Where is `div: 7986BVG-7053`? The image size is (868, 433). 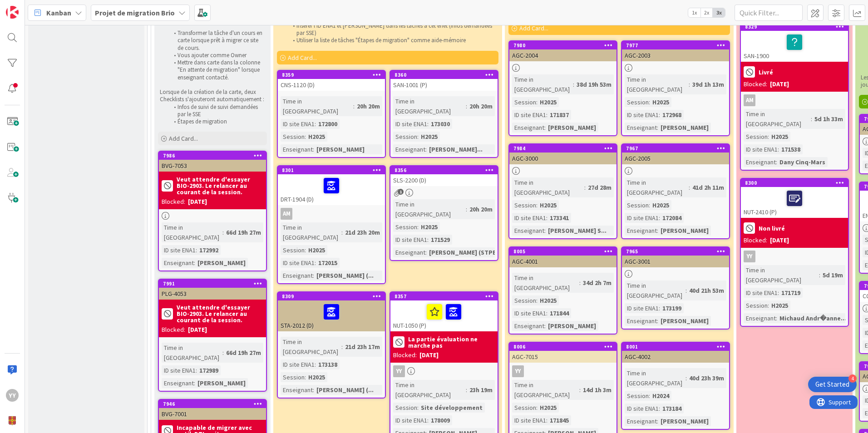 div: 7986BVG-7053 is located at coordinates (212, 162).